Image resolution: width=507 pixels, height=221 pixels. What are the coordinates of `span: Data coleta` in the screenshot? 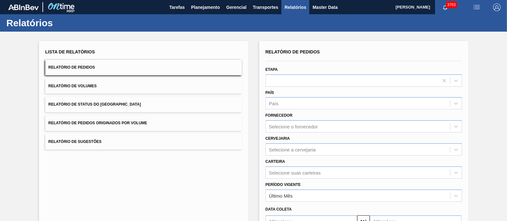 It's located at (278, 210).